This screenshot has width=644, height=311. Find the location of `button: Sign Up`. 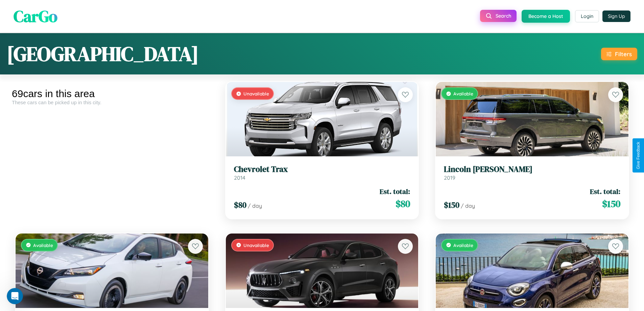

button: Sign Up is located at coordinates (616, 17).